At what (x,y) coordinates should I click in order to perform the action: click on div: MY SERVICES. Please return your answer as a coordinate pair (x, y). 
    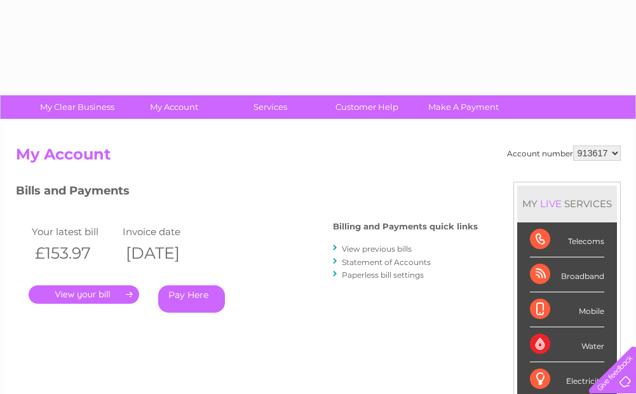
    Looking at the image, I should click on (567, 203).